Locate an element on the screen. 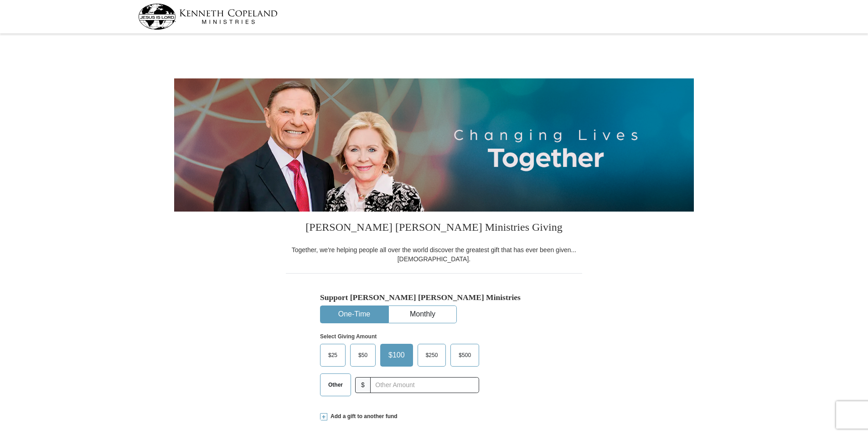  strong: Select Giving Amount is located at coordinates (348, 337).